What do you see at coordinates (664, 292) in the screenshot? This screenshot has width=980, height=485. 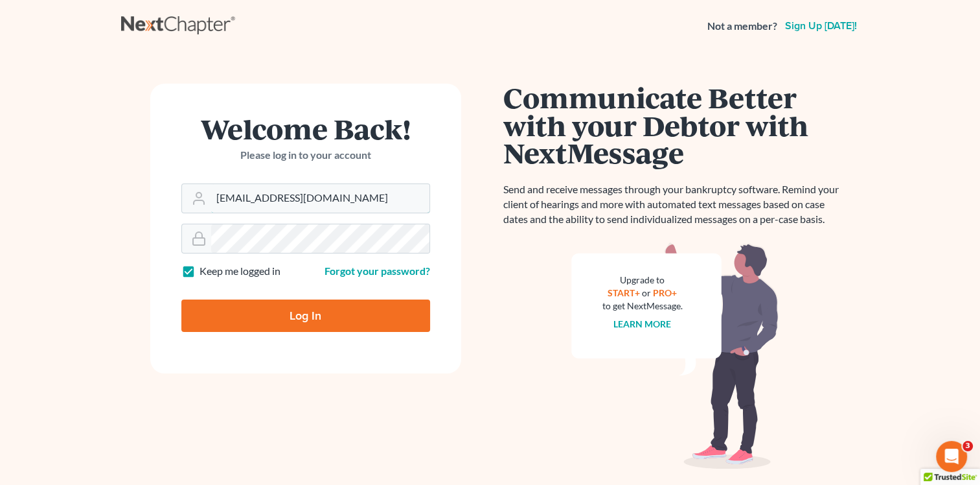 I see `a: PRO+` at bounding box center [664, 292].